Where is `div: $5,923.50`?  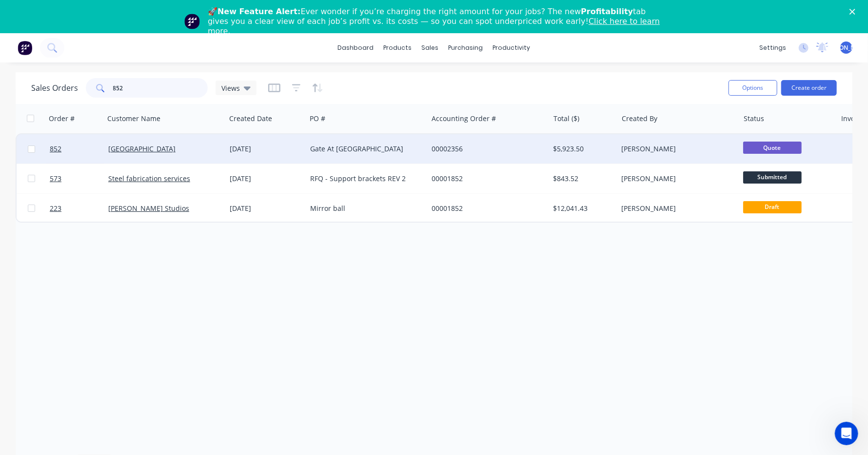 div: $5,923.50 is located at coordinates (582, 149).